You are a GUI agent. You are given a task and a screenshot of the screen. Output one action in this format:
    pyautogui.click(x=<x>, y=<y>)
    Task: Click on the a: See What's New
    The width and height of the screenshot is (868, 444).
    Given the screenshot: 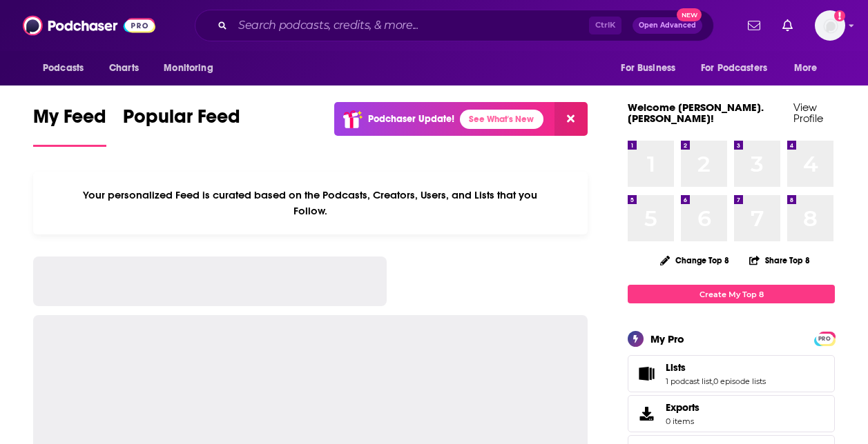 What is the action you would take?
    pyautogui.click(x=501, y=119)
    